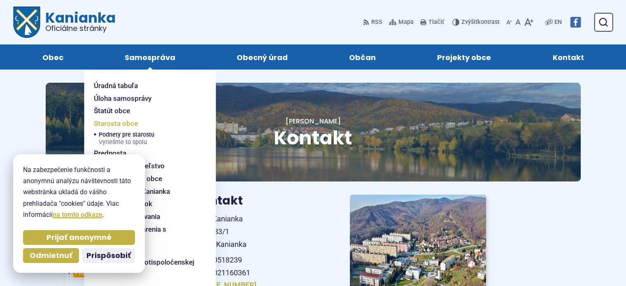 The height and width of the screenshot is (286, 626). What do you see at coordinates (112, 111) in the screenshot?
I see `span: Štatút obce` at bounding box center [112, 111].